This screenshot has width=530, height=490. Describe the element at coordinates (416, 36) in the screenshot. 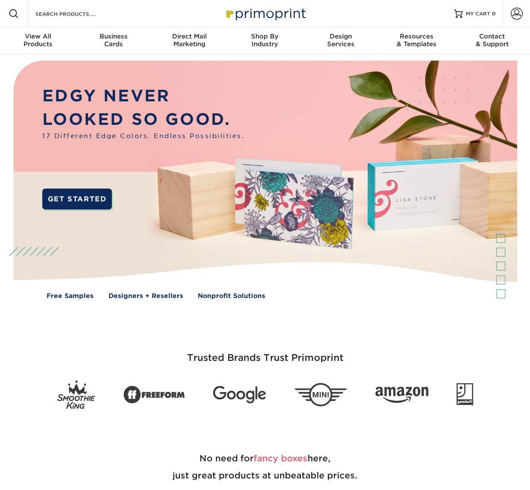

I see `span: Resources` at that location.